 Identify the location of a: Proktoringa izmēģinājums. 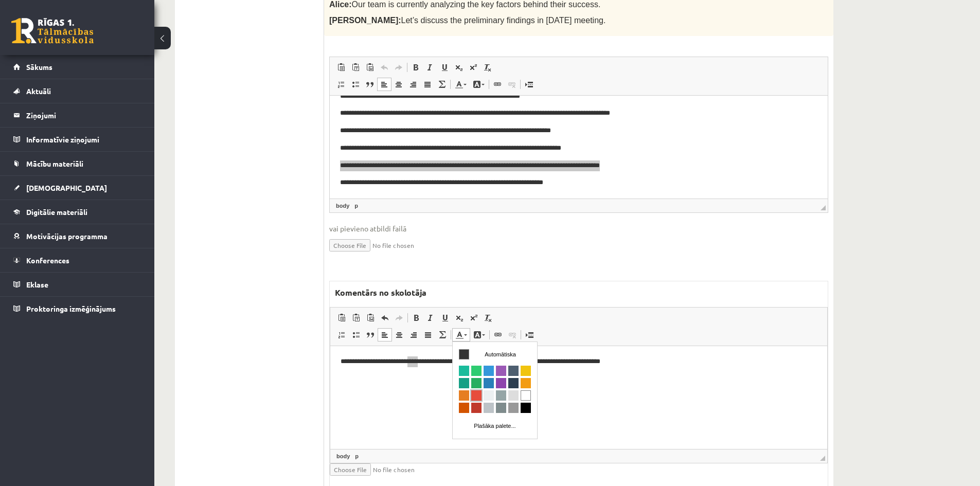
(77, 309).